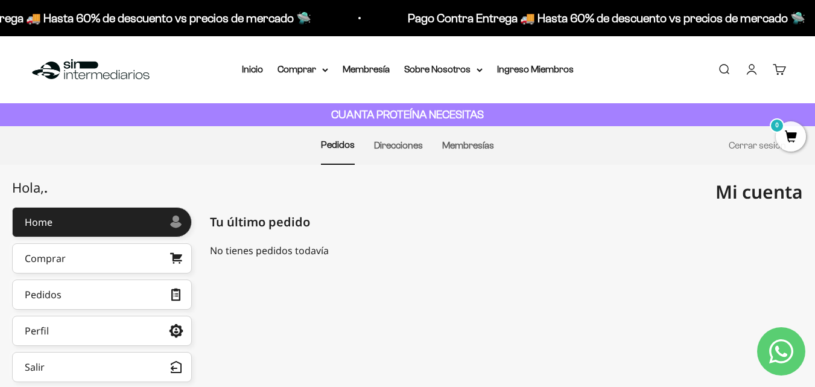  What do you see at coordinates (535, 69) in the screenshot?
I see `a: Ingreso Miembros` at bounding box center [535, 69].